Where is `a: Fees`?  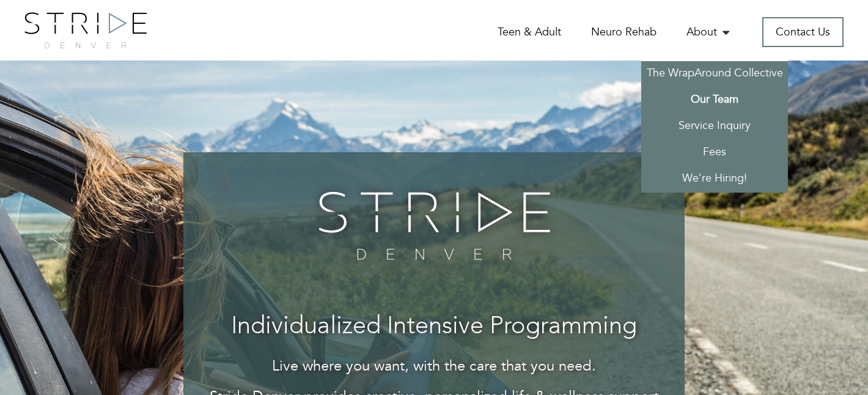 a: Fees is located at coordinates (715, 153).